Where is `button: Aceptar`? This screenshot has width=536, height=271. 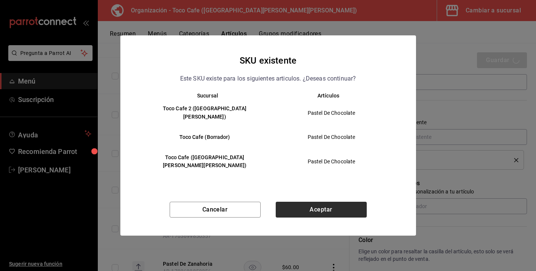
button: Aceptar is located at coordinates (321, 210).